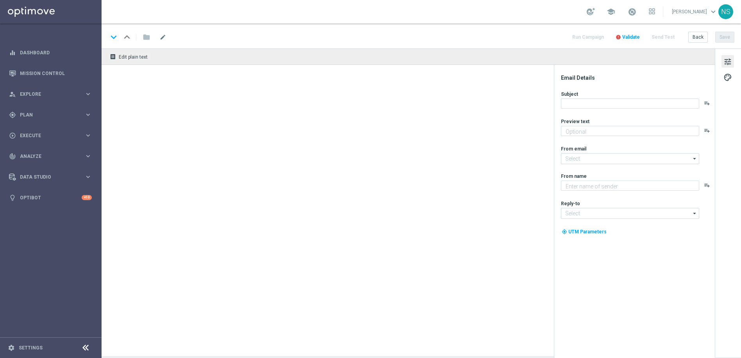 Image resolution: width=741 pixels, height=358 pixels. Describe the element at coordinates (56, 73) in the screenshot. I see `a: Mission Control` at that location.